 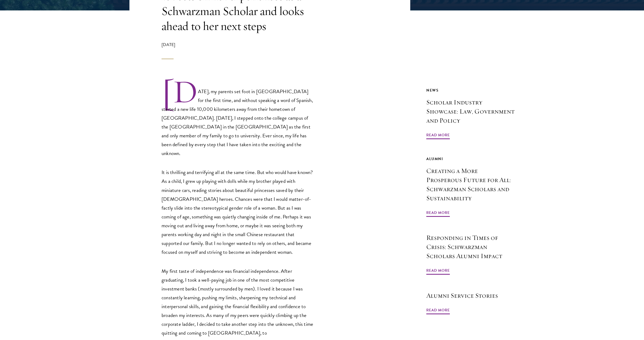 I want to click on h3: Scholar Industry Showcase: Law, Government and Policy, so click(x=470, y=111).